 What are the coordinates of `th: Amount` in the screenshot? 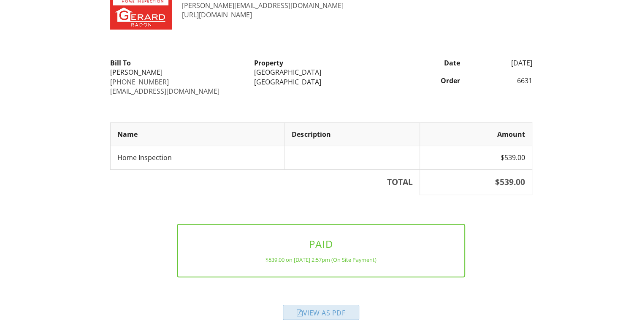 It's located at (476, 134).